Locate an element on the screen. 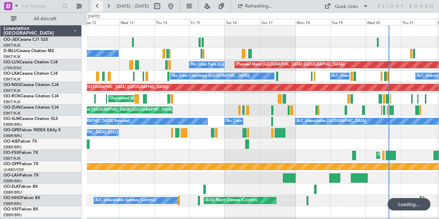 Image resolution: width=439 pixels, height=219 pixels. a: LFSN/ENC is located at coordinates (13, 68).